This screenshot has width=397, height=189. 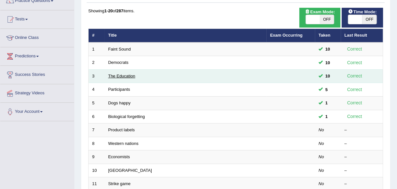 What do you see at coordinates (362, 36) in the screenshot?
I see `th: Last Result` at bounding box center [362, 36].